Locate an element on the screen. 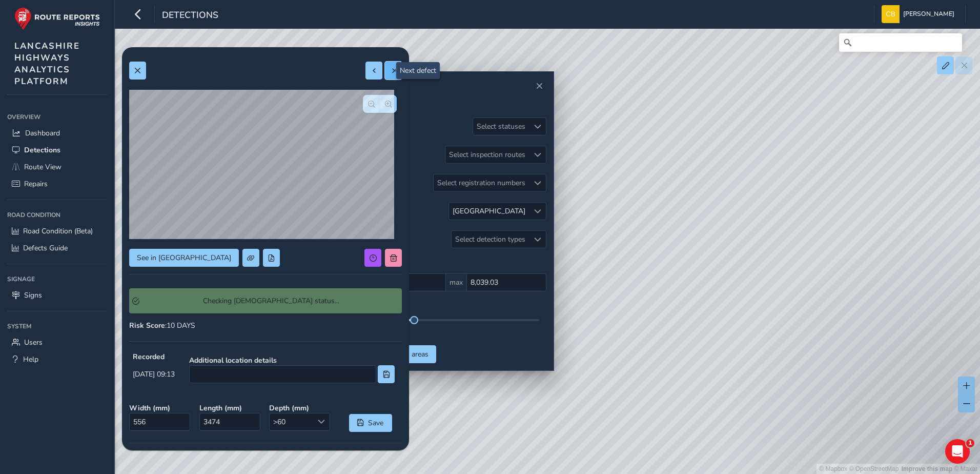 The height and width of the screenshot is (474, 980). span: >60 is located at coordinates (291, 422).